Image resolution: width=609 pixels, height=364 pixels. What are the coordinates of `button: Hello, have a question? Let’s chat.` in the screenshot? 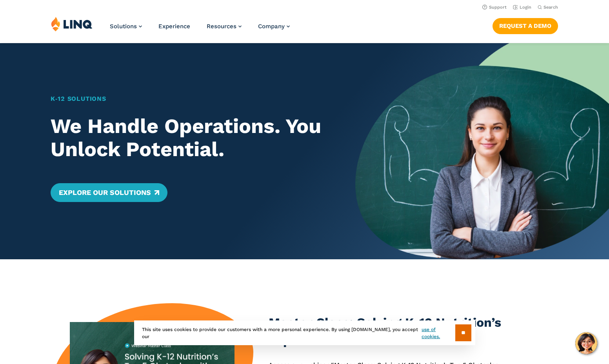 It's located at (586, 343).